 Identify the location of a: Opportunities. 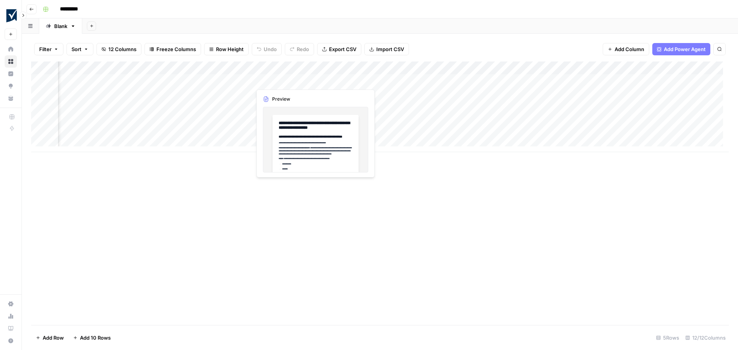
(11, 86).